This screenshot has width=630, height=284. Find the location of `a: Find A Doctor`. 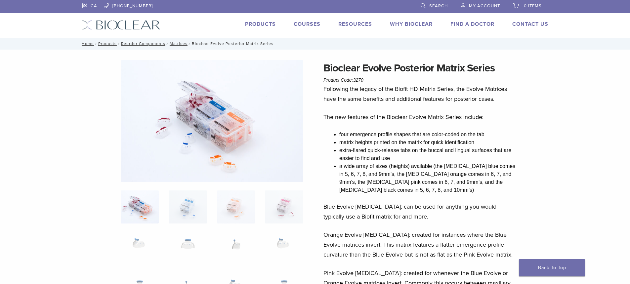

a: Find A Doctor is located at coordinates (472, 24).